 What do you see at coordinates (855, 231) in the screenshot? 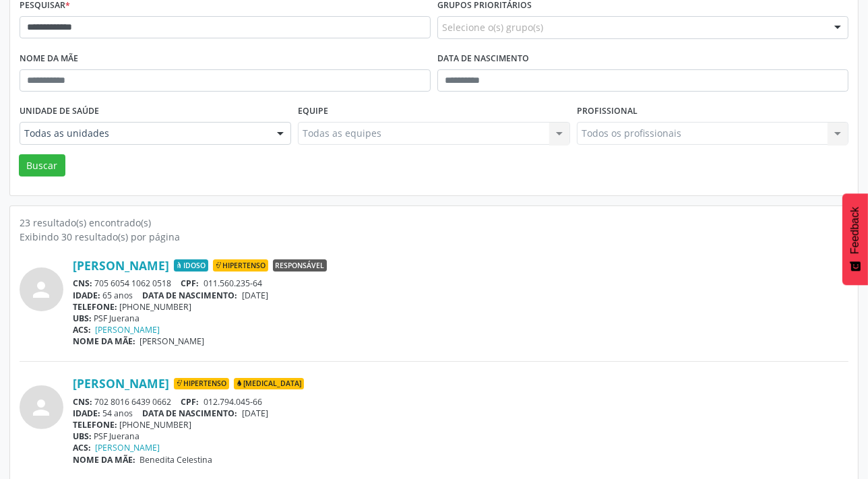
I see `span: Feedback` at bounding box center [855, 231].